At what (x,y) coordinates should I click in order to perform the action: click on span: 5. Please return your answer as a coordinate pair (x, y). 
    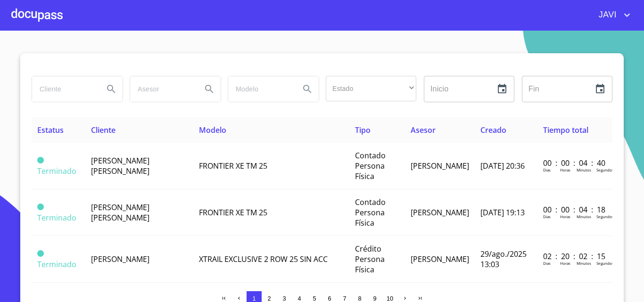
    Looking at the image, I should click on (314, 298).